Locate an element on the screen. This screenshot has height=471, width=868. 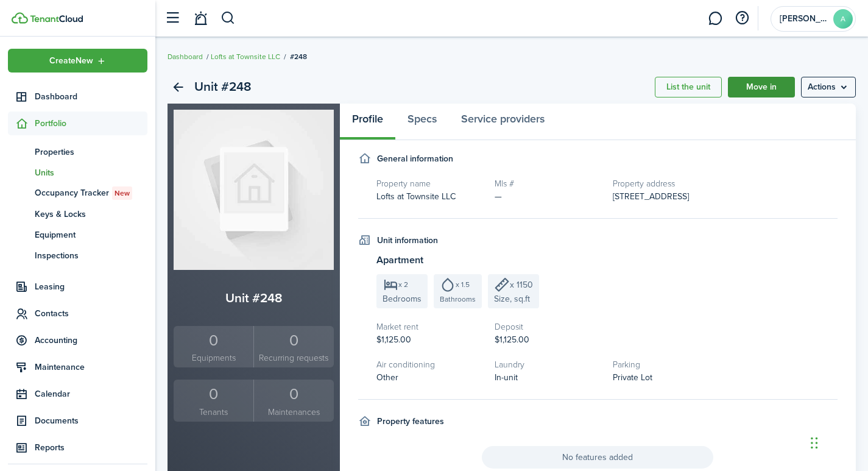
span: Amy is located at coordinates (803, 19).